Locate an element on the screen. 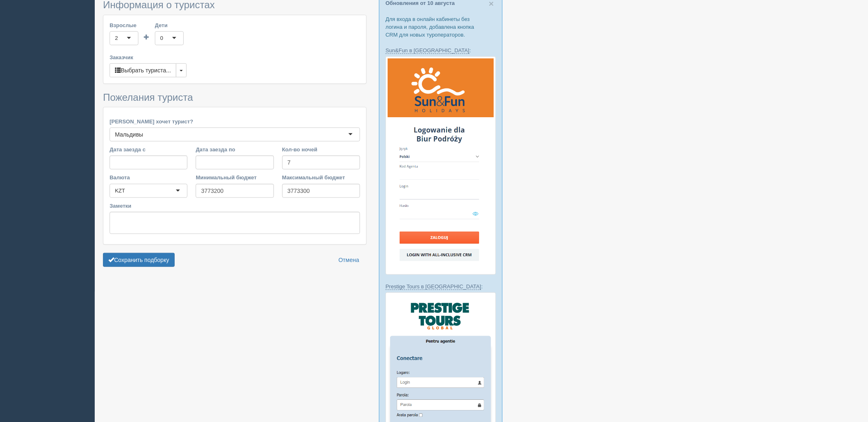 The width and height of the screenshot is (868, 422). label: Дата заезда с is located at coordinates (149, 149).